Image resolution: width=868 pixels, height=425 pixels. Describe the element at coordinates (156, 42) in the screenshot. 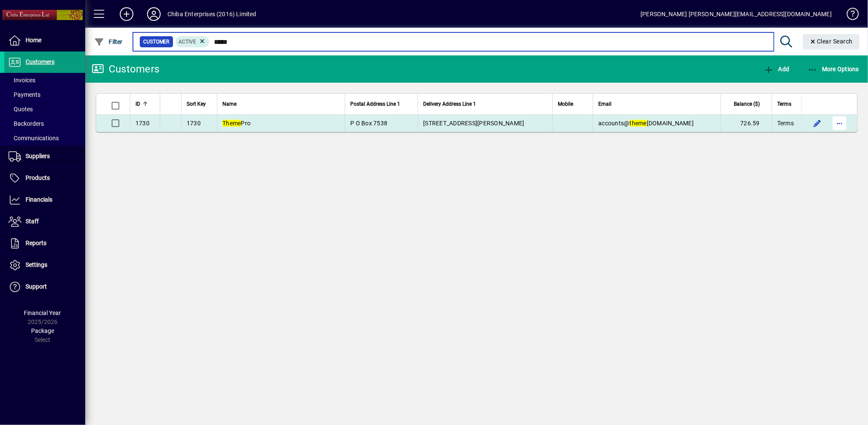

I see `span: Customer` at that location.